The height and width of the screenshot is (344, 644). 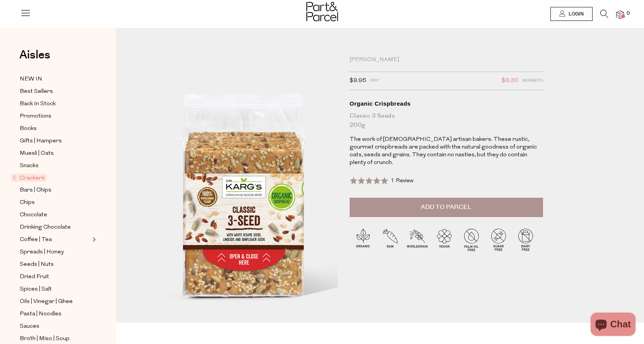 What do you see at coordinates (533, 81) in the screenshot?
I see `span: Members` at bounding box center [533, 81].